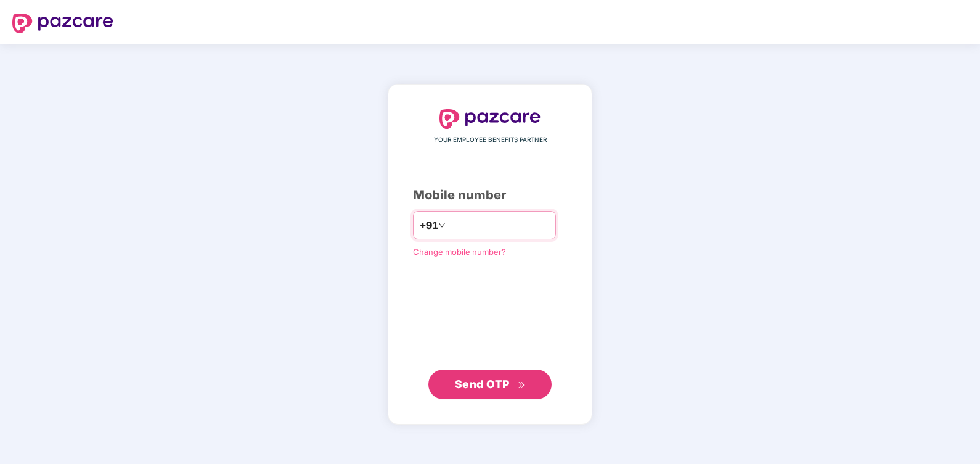  Describe the element at coordinates (490, 385) in the screenshot. I see `button: Send OTPdouble-right` at that location.